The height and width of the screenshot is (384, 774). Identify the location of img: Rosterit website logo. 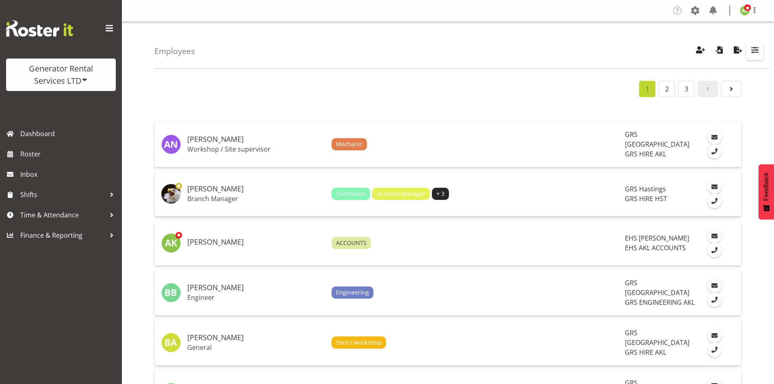
(39, 28).